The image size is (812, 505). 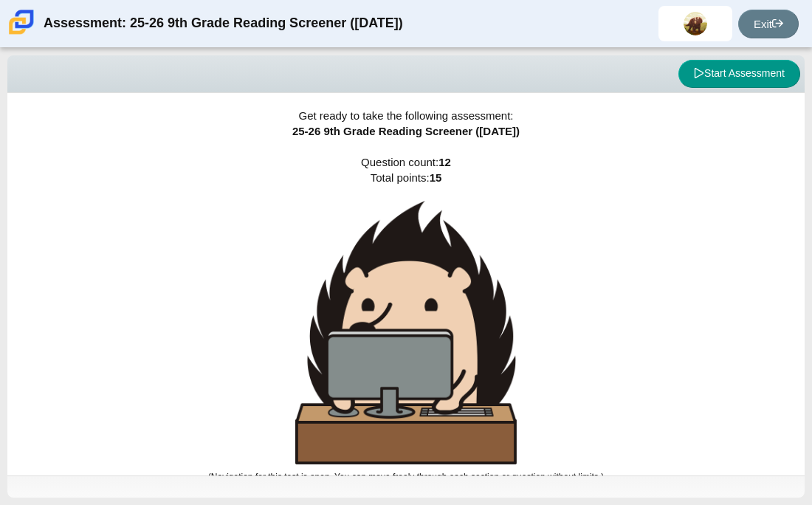 What do you see at coordinates (436, 177) in the screenshot?
I see `b: 15` at bounding box center [436, 177].